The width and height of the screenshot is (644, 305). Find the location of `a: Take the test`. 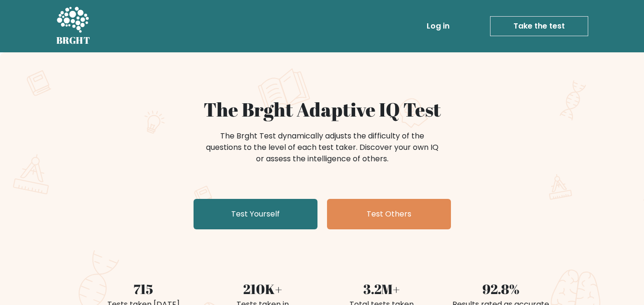

a: Take the test is located at coordinates (539, 26).